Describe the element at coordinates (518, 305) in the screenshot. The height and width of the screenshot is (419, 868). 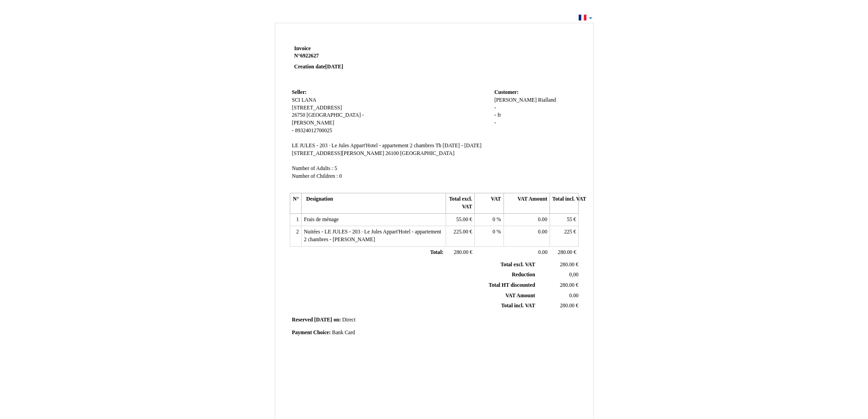
I see `span: Total incl. VAT` at that location.